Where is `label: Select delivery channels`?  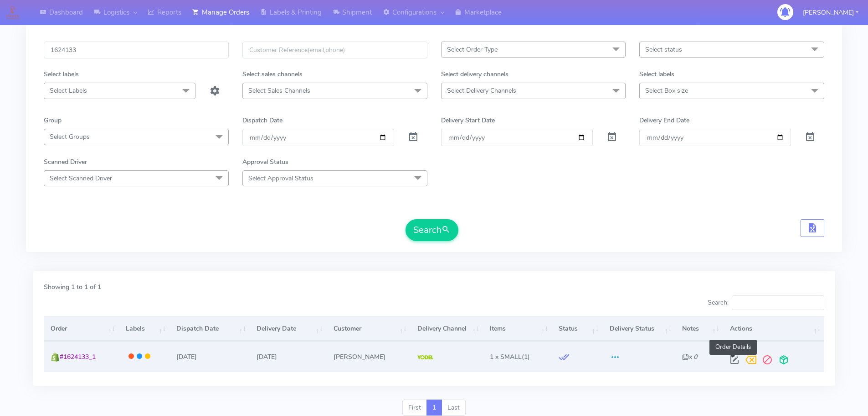 label: Select delivery channels is located at coordinates (475, 74).